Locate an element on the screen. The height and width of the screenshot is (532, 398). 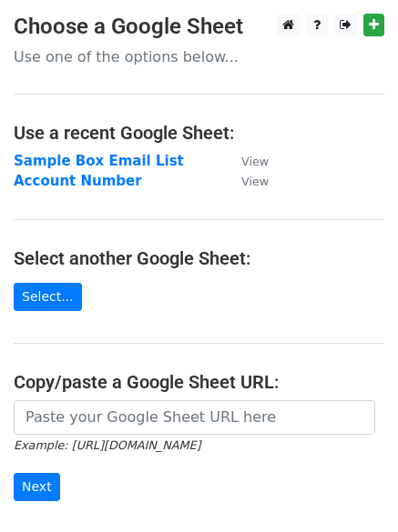
input: Paste your Google Sheet URL here is located at coordinates (194, 418).